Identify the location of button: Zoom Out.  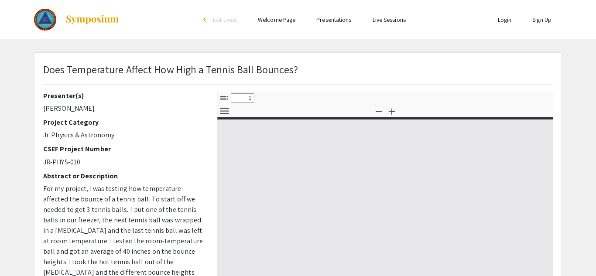
(378, 111).